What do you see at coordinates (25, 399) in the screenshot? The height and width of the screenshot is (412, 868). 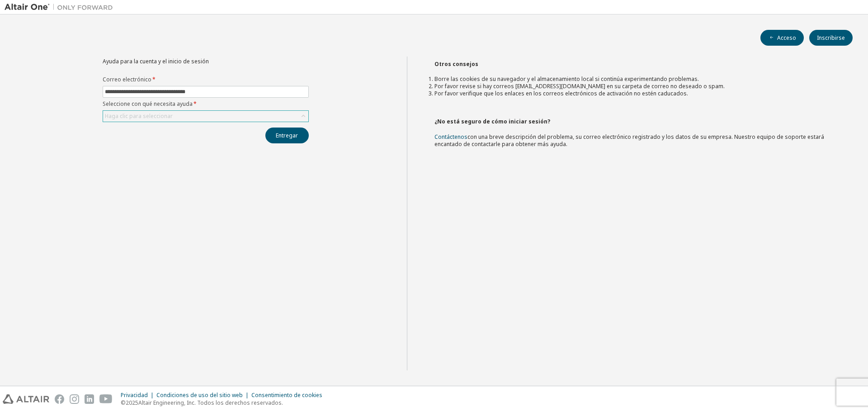 I see `img: altair_logo.svg` at bounding box center [25, 399].